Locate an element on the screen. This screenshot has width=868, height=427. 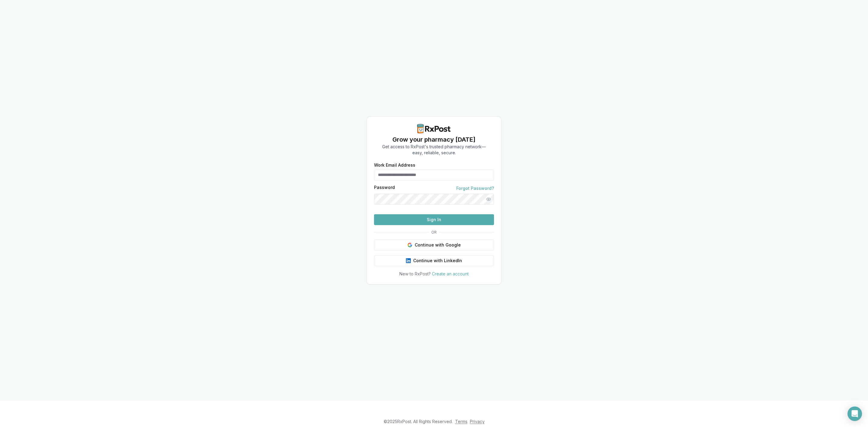
a: Terms is located at coordinates (461, 421).